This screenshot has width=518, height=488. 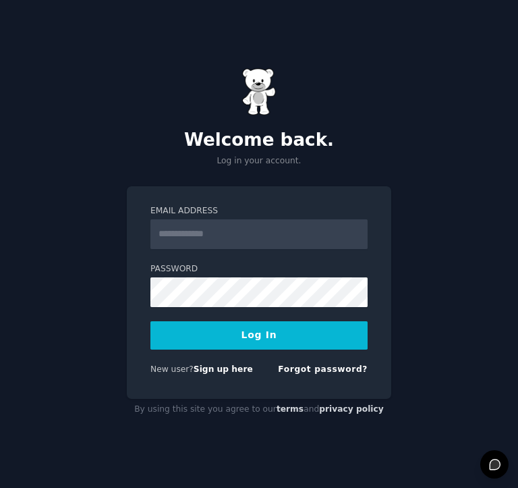 I want to click on h2: Welcome back., so click(x=259, y=140).